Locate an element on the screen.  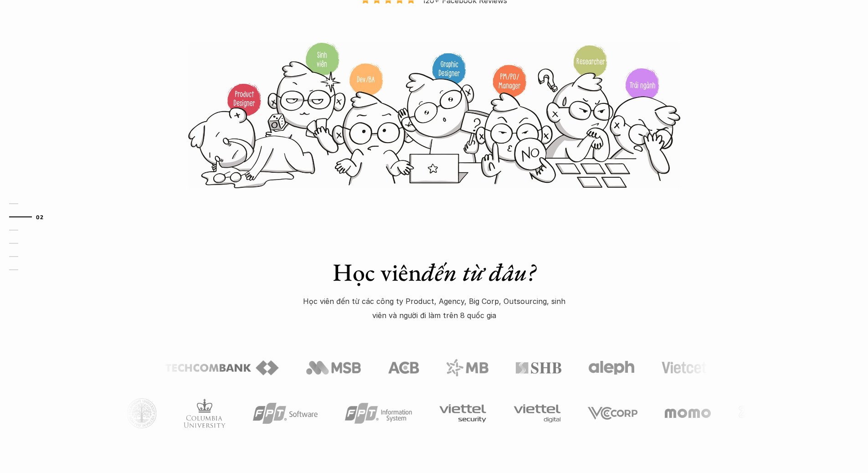
strong: 02 is located at coordinates (40, 217).